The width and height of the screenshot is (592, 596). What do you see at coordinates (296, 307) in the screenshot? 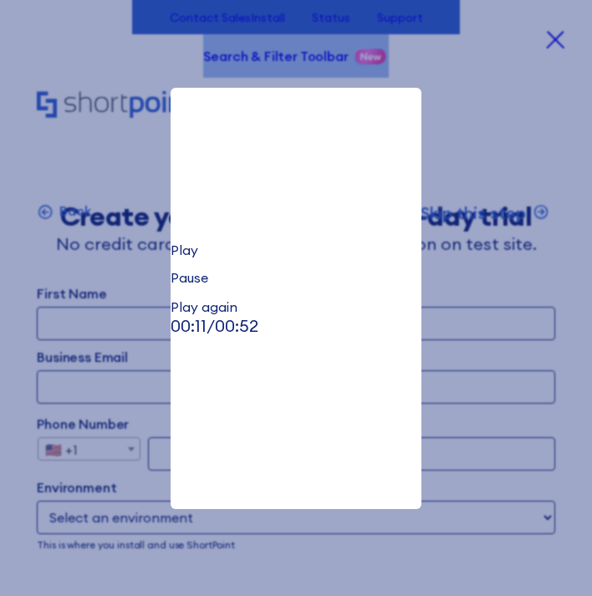
I see `div: Play again` at bounding box center [296, 307].